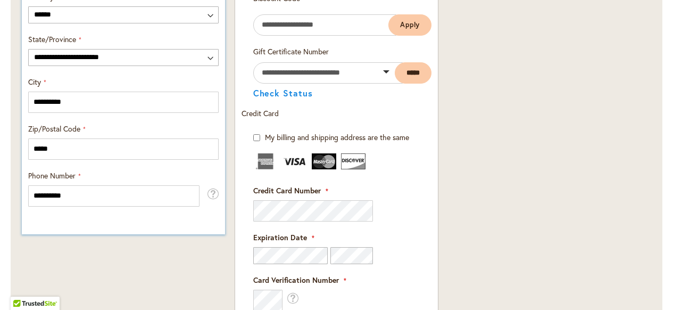 This screenshot has height=310, width=673. Describe the element at coordinates (260, 113) in the screenshot. I see `span: Credit Card` at that location.